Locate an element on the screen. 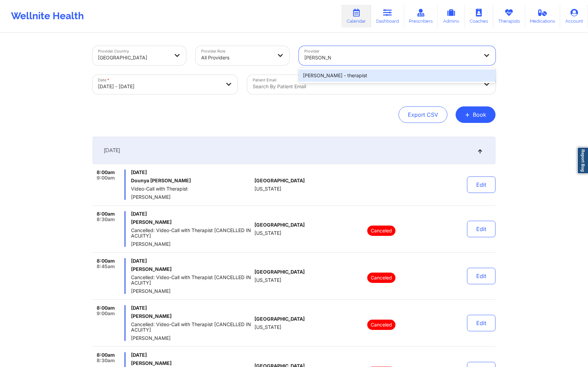 Image resolution: width=588 pixels, height=367 pixels. button: +Book is located at coordinates (475, 115).